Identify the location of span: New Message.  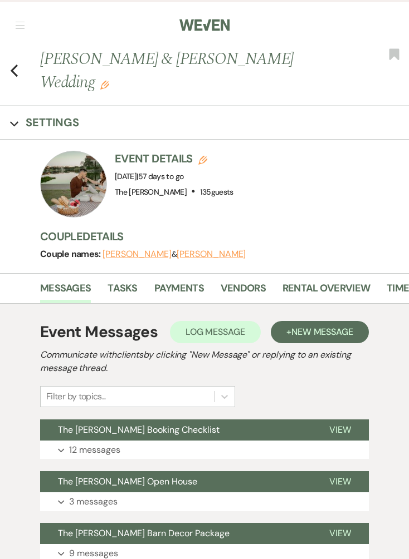
(322, 332).